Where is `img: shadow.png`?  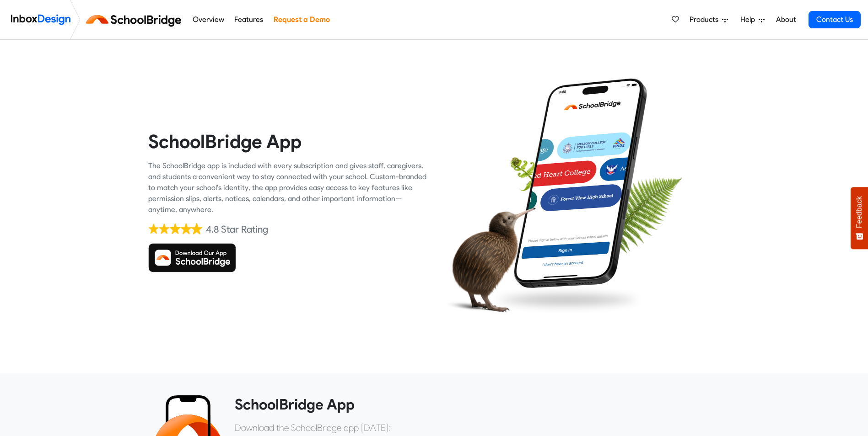 img: shadow.png is located at coordinates (567, 300).